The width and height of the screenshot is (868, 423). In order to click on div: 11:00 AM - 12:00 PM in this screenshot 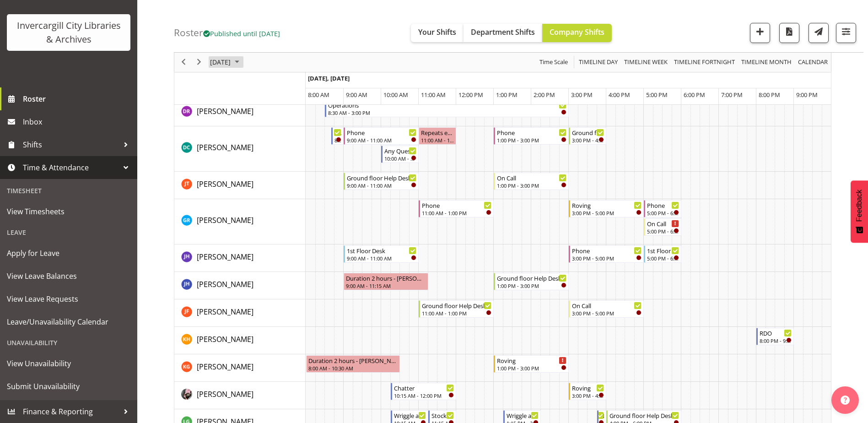, I will do `click(438, 140)`.